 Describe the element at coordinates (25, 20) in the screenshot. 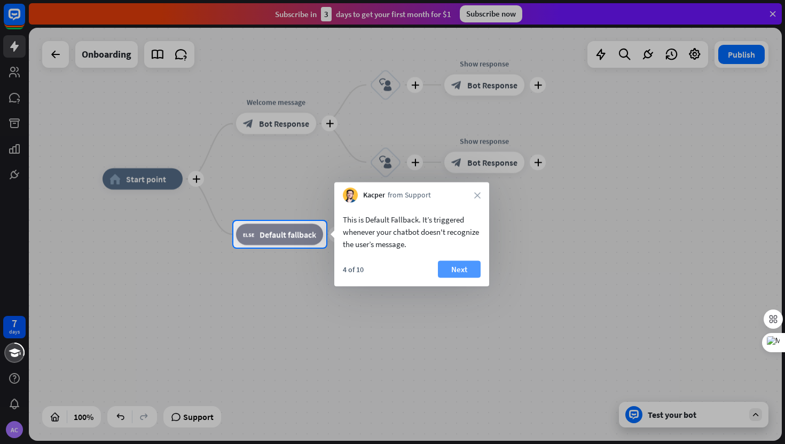

I see `button: Open LiveChat chat widget` at that location.